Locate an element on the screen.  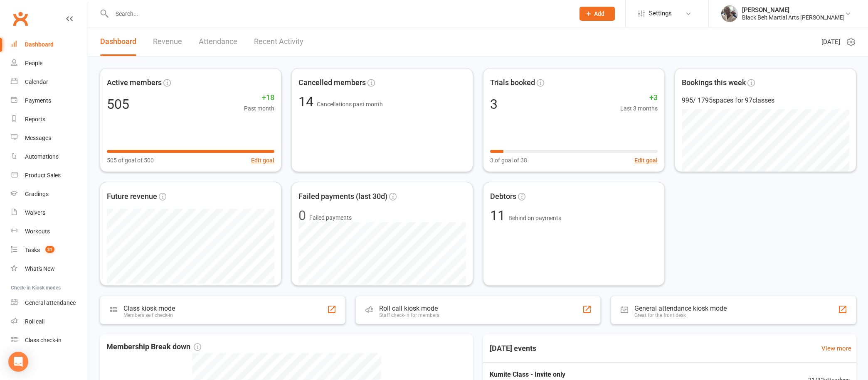
span: Past month is located at coordinates (259, 109).